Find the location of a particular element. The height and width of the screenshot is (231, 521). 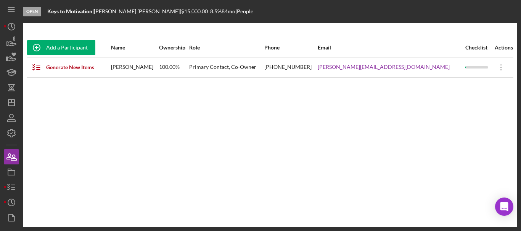

div: Checklist is located at coordinates (478, 48).